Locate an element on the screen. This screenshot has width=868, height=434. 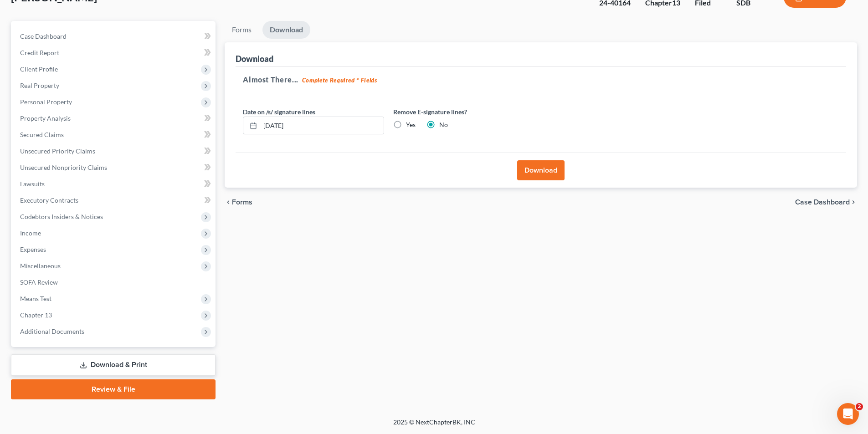
a: Forms is located at coordinates (241, 30).